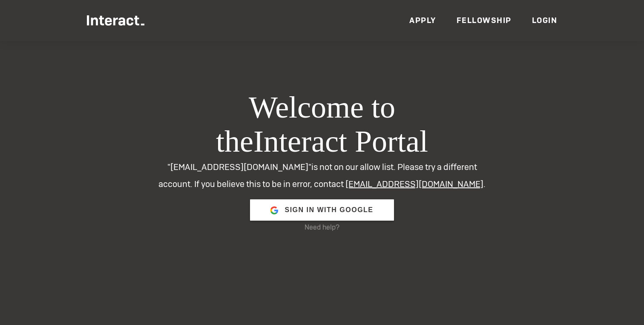 The width and height of the screenshot is (644, 325). What do you see at coordinates (341, 142) in the screenshot?
I see `span: Interact Portal` at bounding box center [341, 142].